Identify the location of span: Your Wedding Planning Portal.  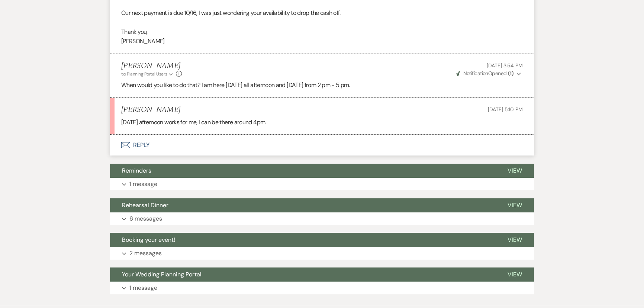
(162, 274).